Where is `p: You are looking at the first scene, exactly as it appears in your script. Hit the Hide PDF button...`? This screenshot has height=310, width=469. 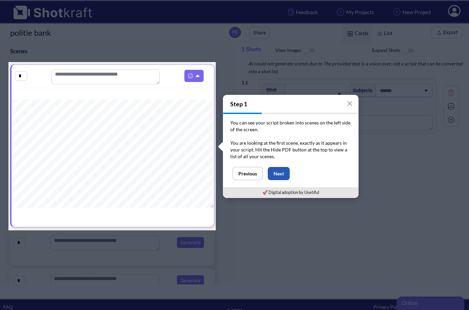 p: You are looking at the first scene, exactly as it appears in your script. Hit the Hide PDF button... is located at coordinates (291, 150).